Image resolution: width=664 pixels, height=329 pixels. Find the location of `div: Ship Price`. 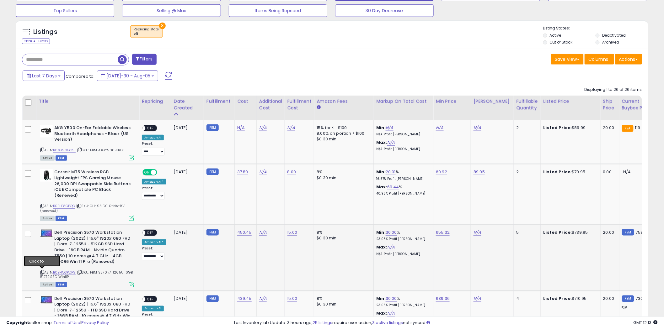

div: Ship Price is located at coordinates (610, 105).